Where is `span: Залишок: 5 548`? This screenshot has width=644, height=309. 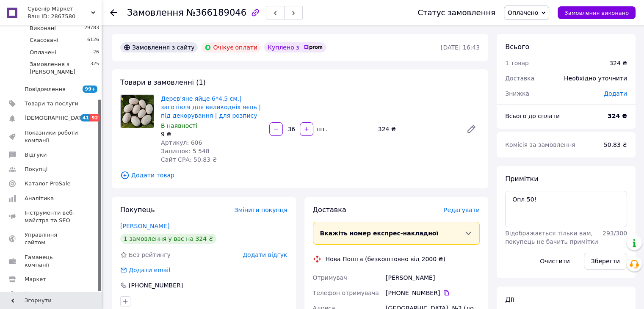 span: Залишок: 5 548 is located at coordinates (185, 151).